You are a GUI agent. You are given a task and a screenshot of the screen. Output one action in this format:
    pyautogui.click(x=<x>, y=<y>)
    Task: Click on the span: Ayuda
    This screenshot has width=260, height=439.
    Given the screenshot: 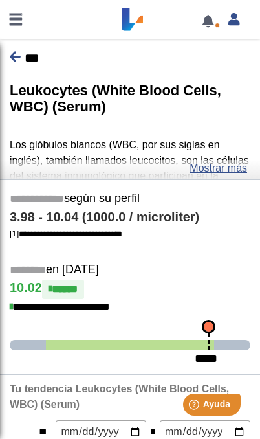 What is the action you would take?
    pyautogui.click(x=72, y=16)
    